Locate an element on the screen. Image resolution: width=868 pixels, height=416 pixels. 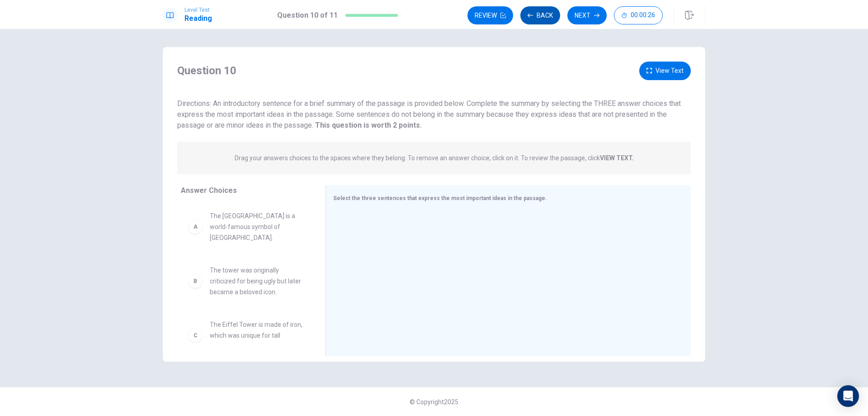
div: Open Intercom Messenger is located at coordinates (848, 396).